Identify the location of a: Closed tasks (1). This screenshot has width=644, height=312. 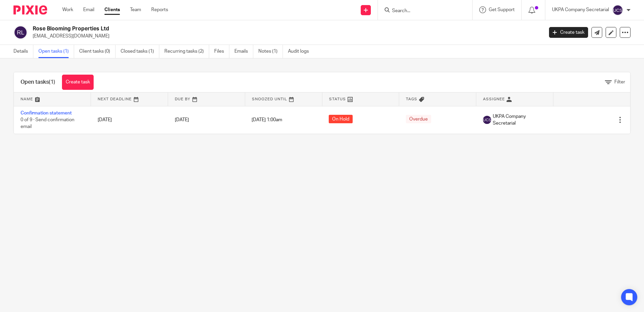
(140, 51).